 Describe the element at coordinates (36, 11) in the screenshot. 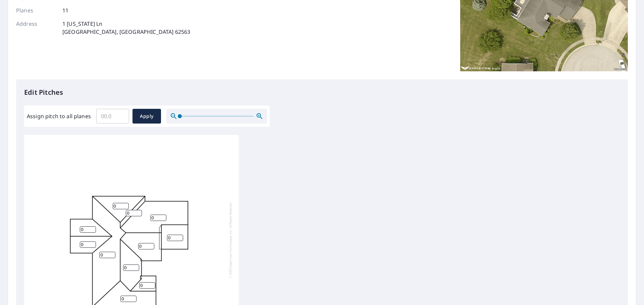

I see `p: Planes` at that location.